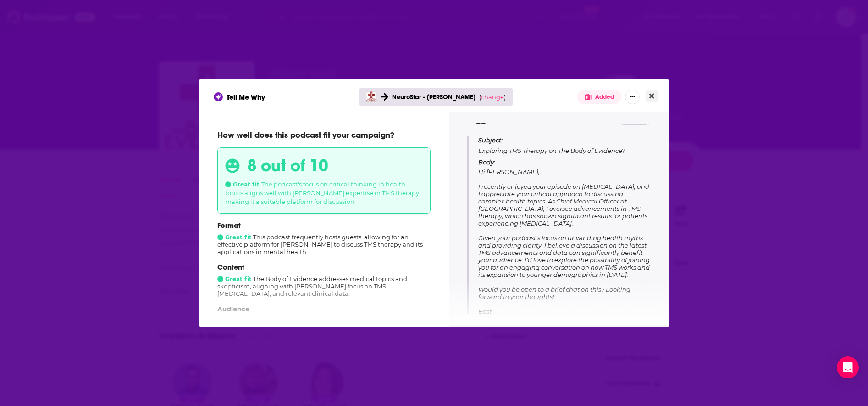  What do you see at coordinates (599, 97) in the screenshot?
I see `button: Added` at bounding box center [599, 97].